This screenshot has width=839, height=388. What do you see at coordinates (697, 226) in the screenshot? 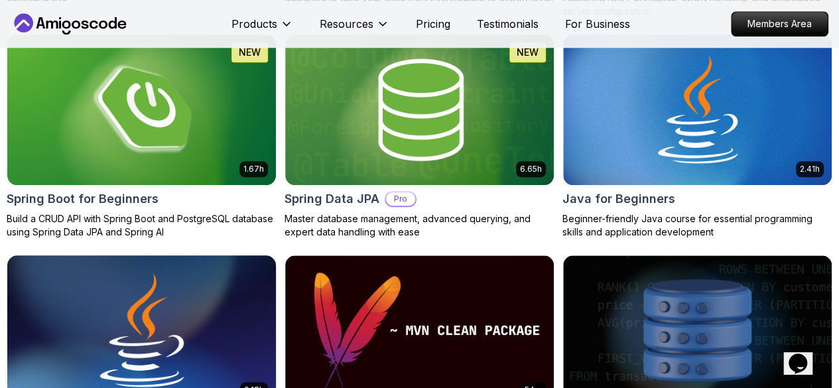
I see `p: Beginner-friendly Java course for essential programming skills and application development` at bounding box center [697, 226].